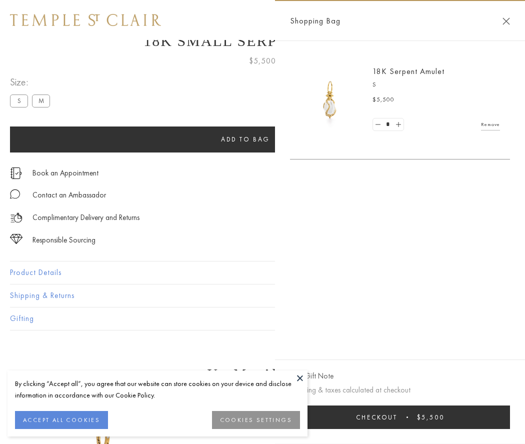 The width and height of the screenshot is (525, 444). Describe the element at coordinates (400, 390) in the screenshot. I see `p: Shipping & taxes calculated at checkout` at that location.